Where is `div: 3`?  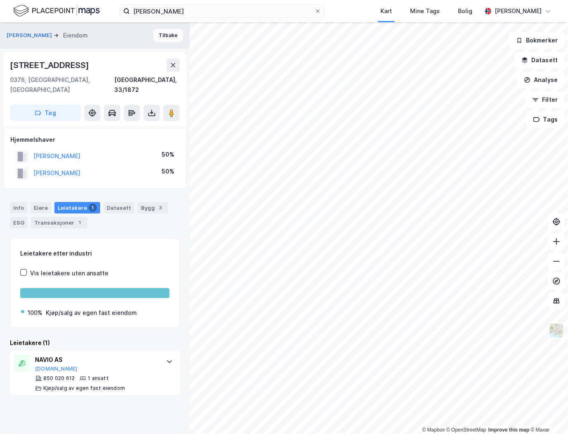 div: 3 is located at coordinates (161, 208).